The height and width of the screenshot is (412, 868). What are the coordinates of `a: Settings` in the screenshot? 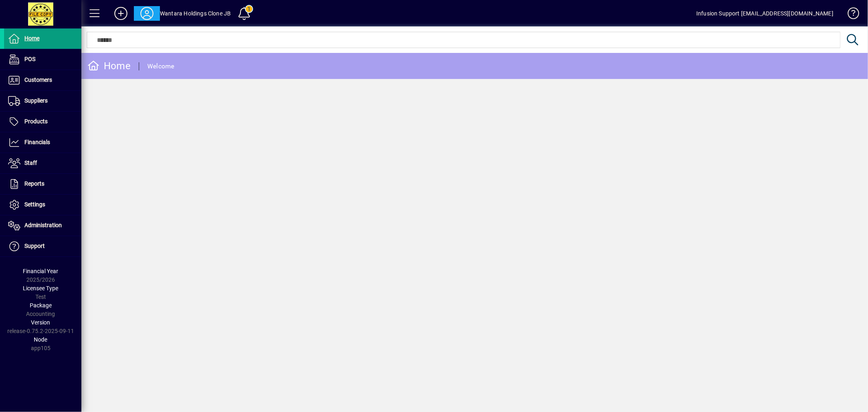 It's located at (43, 205).